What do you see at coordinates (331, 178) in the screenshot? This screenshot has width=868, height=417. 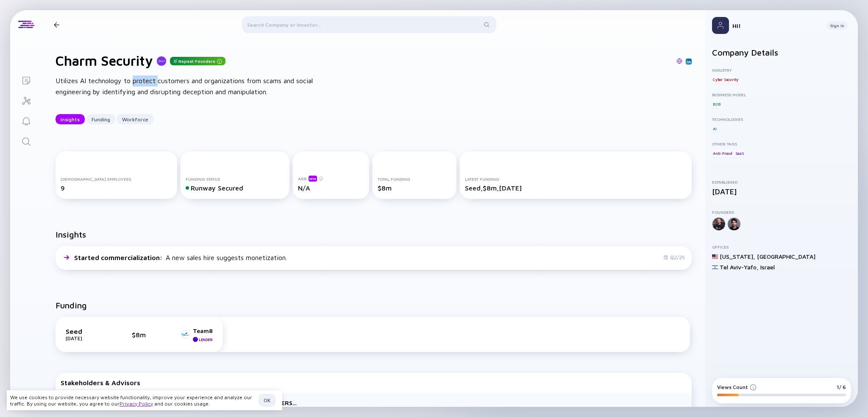 I see `div: ARR` at bounding box center [331, 178].